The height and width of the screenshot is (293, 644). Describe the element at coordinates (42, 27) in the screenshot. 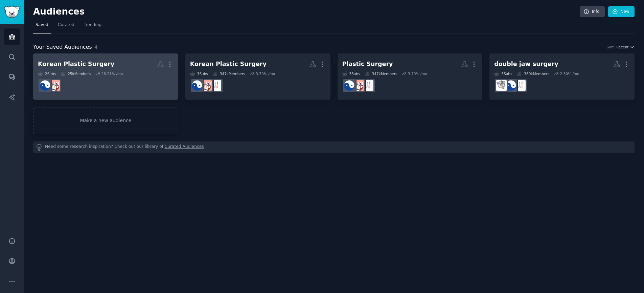

I see `a: Saved` at that location.